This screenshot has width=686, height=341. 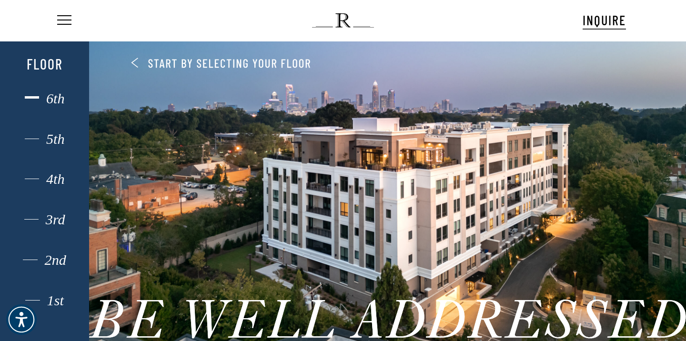 What do you see at coordinates (45, 260) in the screenshot?
I see `div: 2nd` at bounding box center [45, 260].